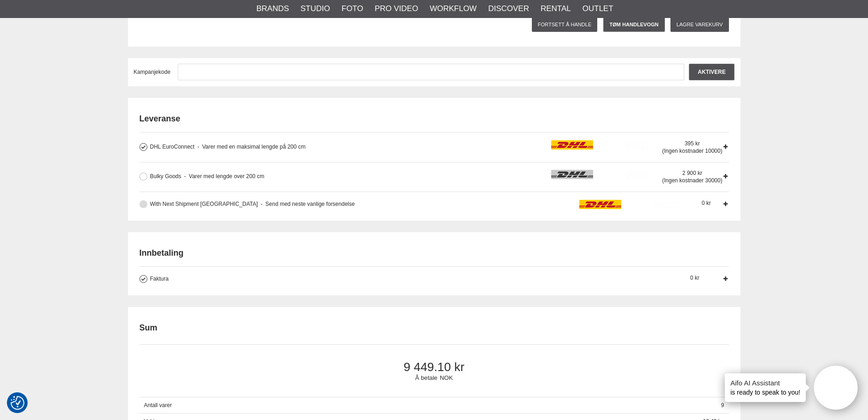 Image resolution: width=868 pixels, height=420 pixels. What do you see at coordinates (712, 72) in the screenshot?
I see `input: Aktivere` at bounding box center [712, 72].